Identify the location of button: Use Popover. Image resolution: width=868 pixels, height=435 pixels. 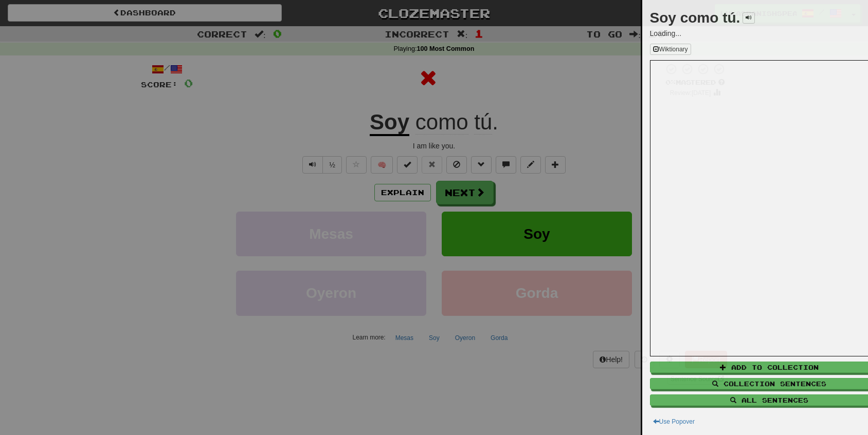
(674, 422).